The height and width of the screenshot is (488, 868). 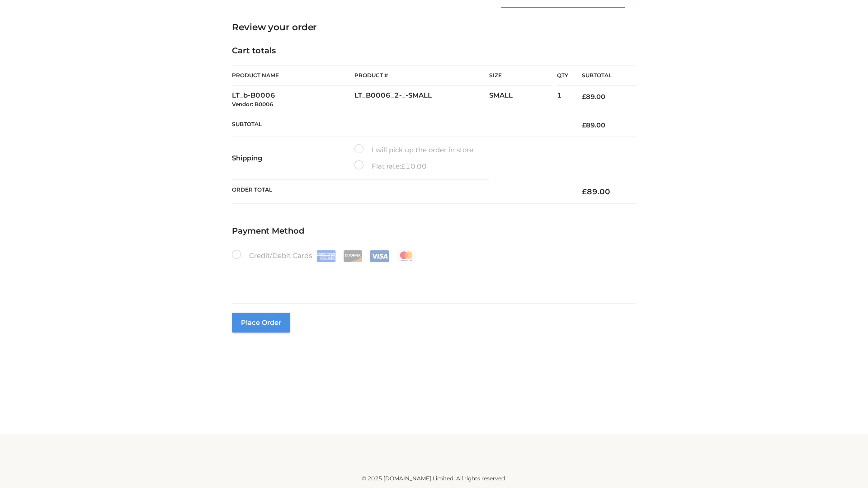 I want to click on button: Place order, so click(x=261, y=323).